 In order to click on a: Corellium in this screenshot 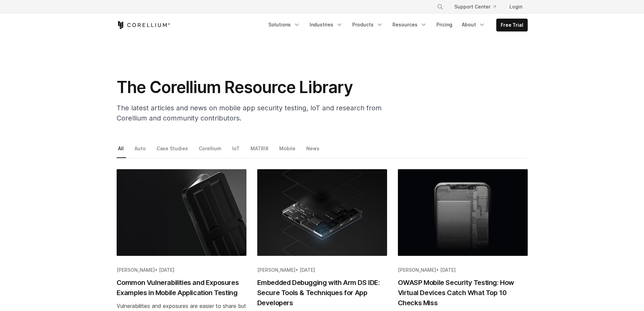, I will do `click(210, 151)`.